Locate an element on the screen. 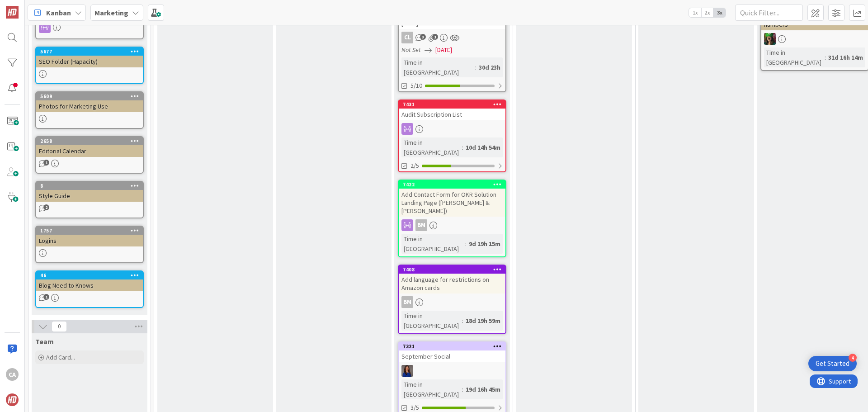 The width and height of the screenshot is (868, 412). span: 3 is located at coordinates (423, 37).